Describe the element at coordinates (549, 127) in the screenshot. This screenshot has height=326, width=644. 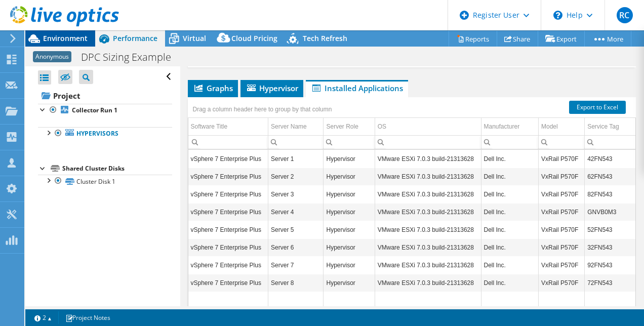
I see `div: Model` at that location.